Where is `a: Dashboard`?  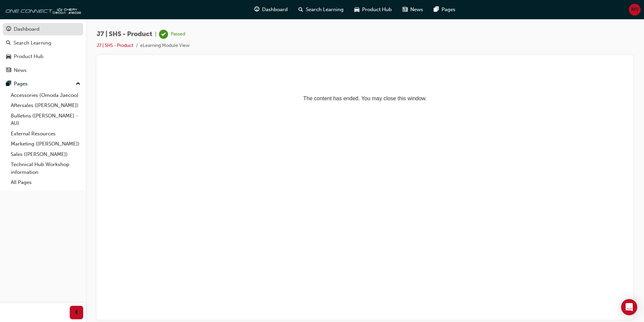
a: Dashboard is located at coordinates (43, 29).